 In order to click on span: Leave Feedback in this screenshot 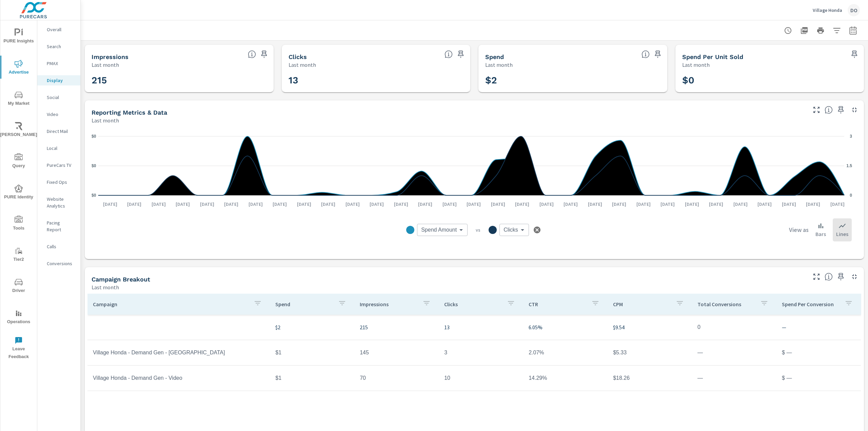, I will do `click(19, 349)`.